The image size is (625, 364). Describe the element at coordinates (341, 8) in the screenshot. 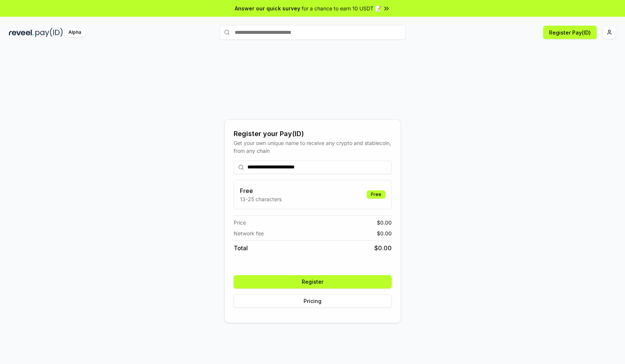

I see `span: for a chance to earn 10 USDT 📝` at that location.